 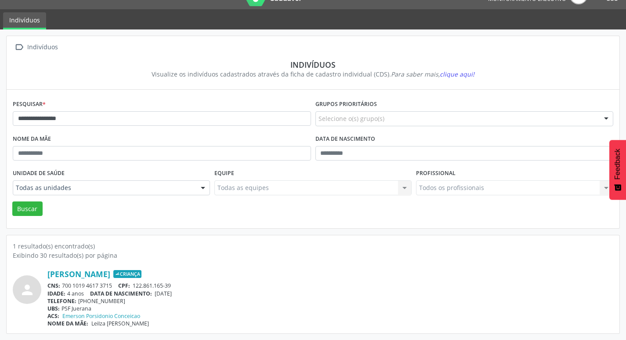 I want to click on span: Criança, so click(x=127, y=274).